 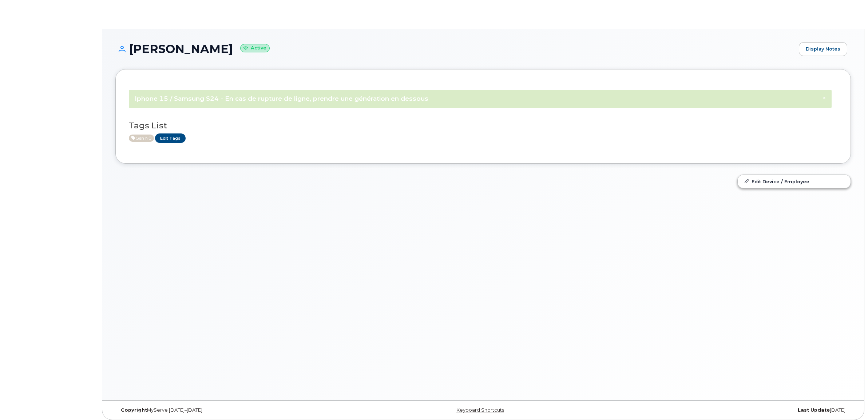 What do you see at coordinates (480, 410) in the screenshot?
I see `a: Keyboard Shortcuts` at bounding box center [480, 410].